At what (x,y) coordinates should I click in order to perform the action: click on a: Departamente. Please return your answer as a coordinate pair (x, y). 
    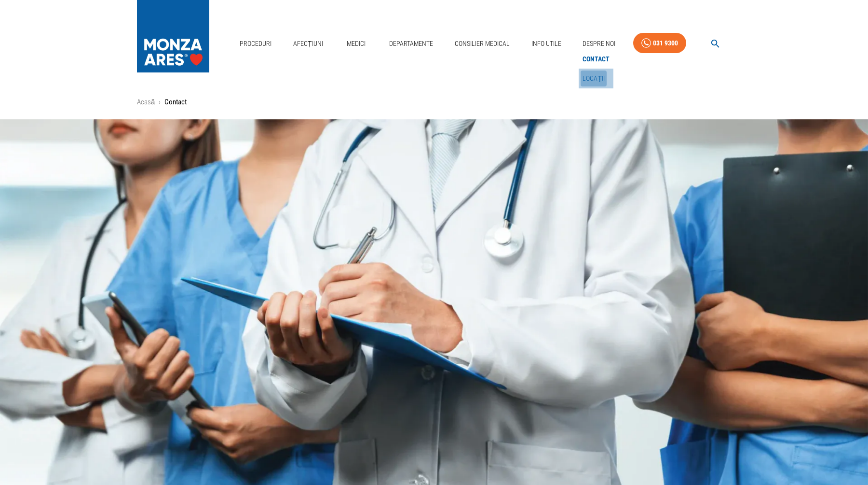
    Looking at the image, I should click on (411, 43).